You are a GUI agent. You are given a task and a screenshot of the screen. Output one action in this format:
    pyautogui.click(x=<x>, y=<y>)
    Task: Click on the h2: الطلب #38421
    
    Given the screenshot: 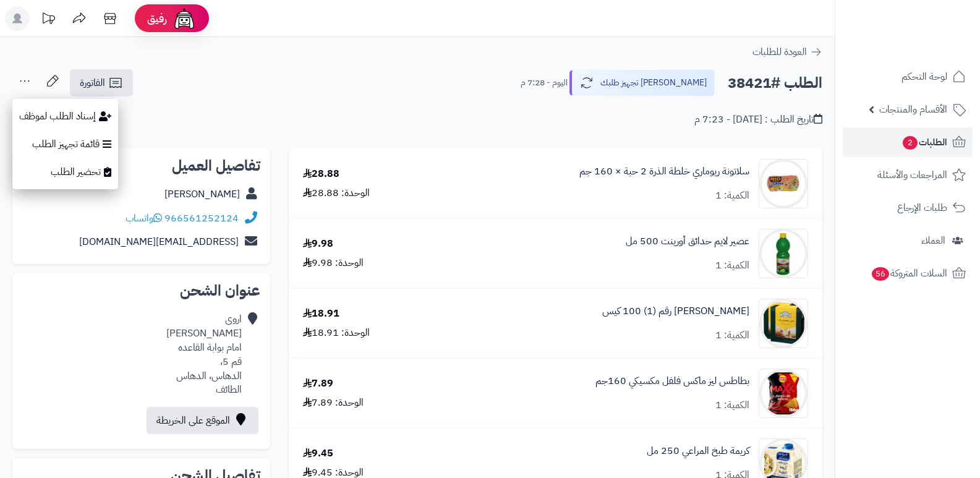 What is the action you would take?
    pyautogui.click(x=775, y=83)
    